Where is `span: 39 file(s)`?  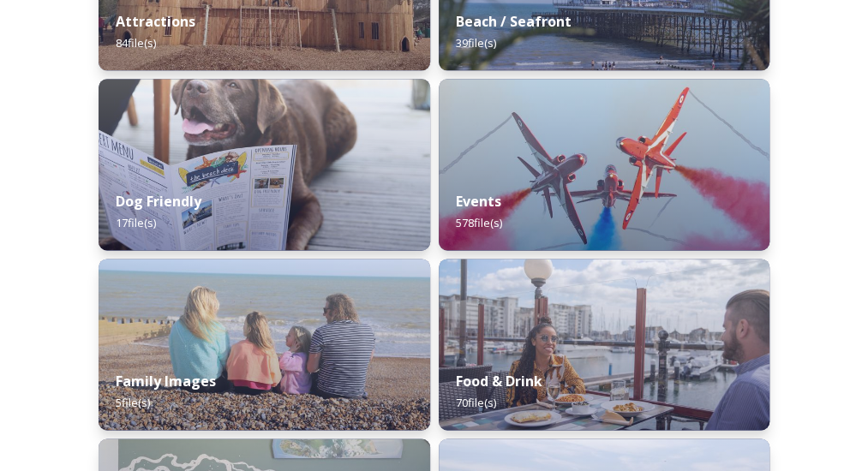 span: 39 file(s) is located at coordinates (475, 42).